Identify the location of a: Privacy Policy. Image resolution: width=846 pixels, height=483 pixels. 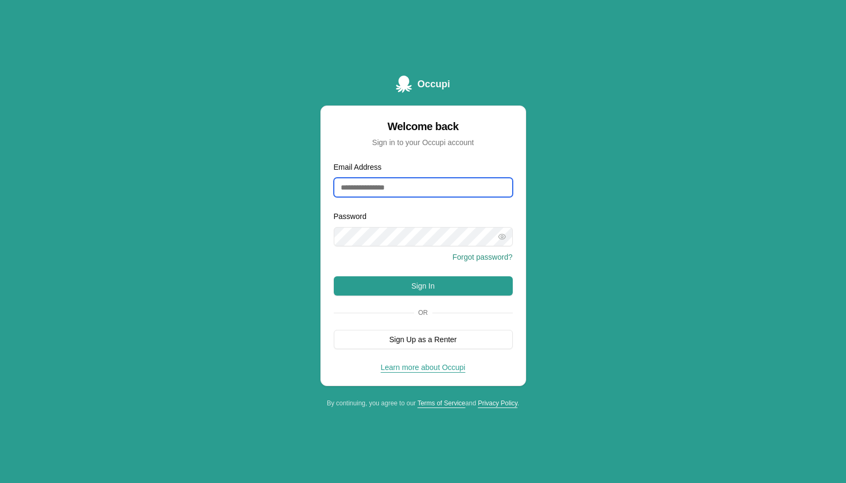
(498, 404).